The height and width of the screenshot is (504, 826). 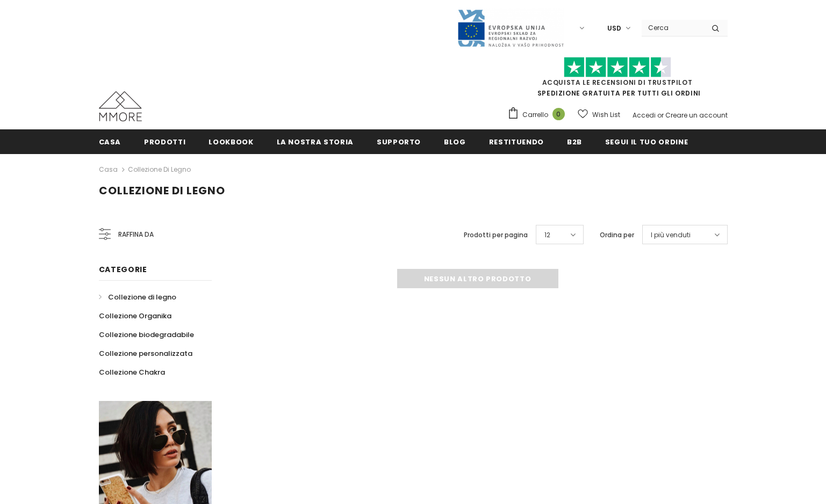 I want to click on span: Casa, so click(x=110, y=142).